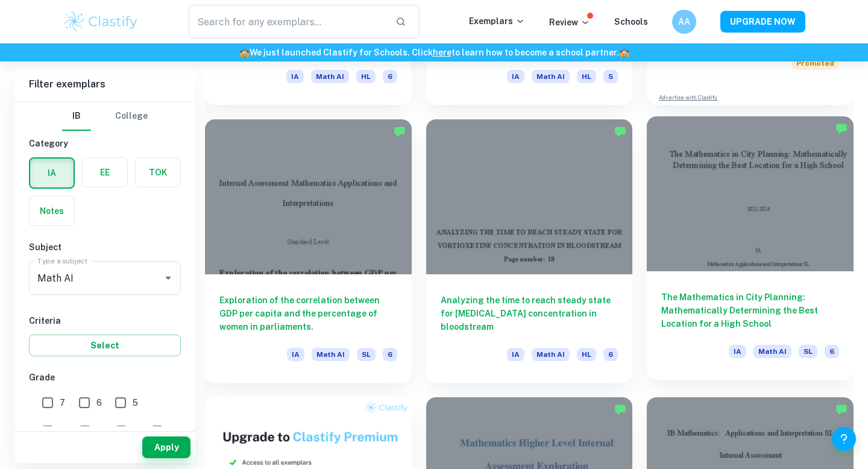 Image resolution: width=868 pixels, height=469 pixels. I want to click on h6: Grade, so click(105, 377).